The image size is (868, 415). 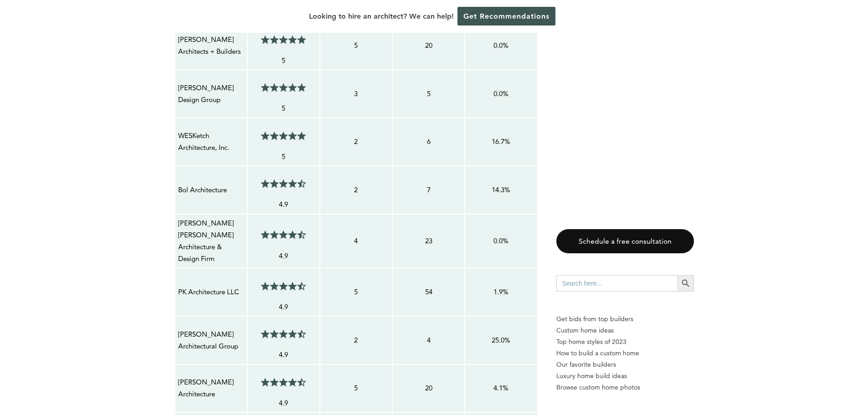 What do you see at coordinates (500, 388) in the screenshot?
I see `p: 4.1%` at bounding box center [500, 388].